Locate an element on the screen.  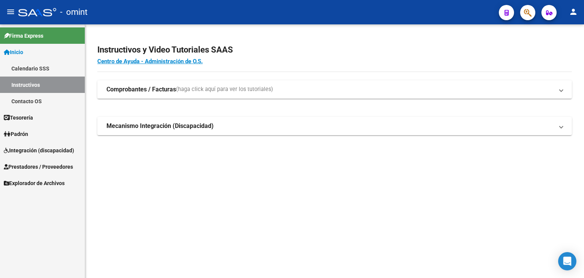
span: Explorador de Archivos is located at coordinates (34, 183).